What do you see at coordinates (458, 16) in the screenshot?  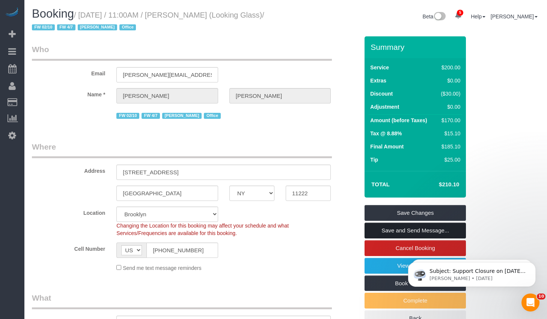 I see `a: 5` at bounding box center [458, 16].